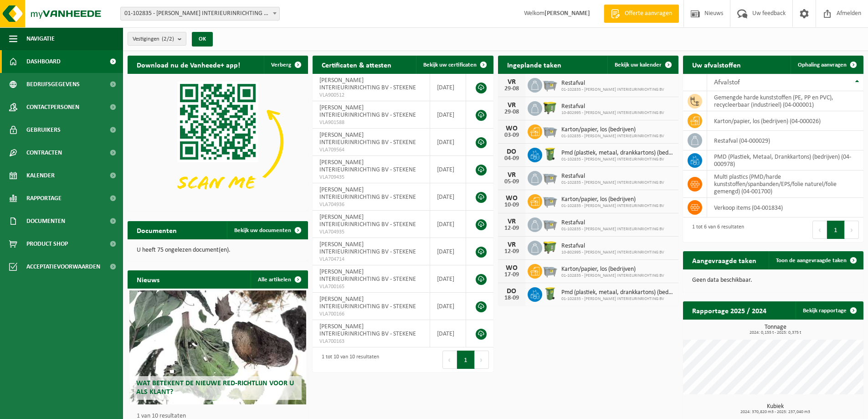  What do you see at coordinates (157, 230) in the screenshot?
I see `h2: Documenten` at bounding box center [157, 230].